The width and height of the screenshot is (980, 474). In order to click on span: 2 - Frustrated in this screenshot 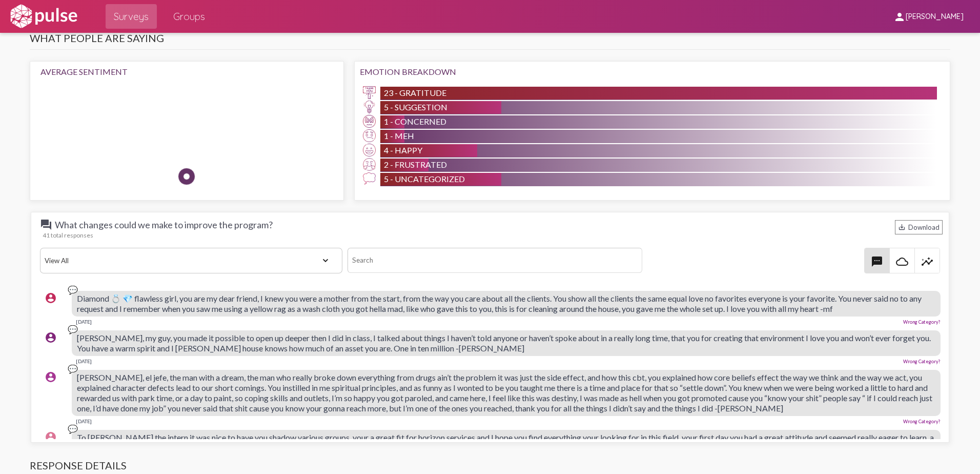, I will do `click(415, 164)`.